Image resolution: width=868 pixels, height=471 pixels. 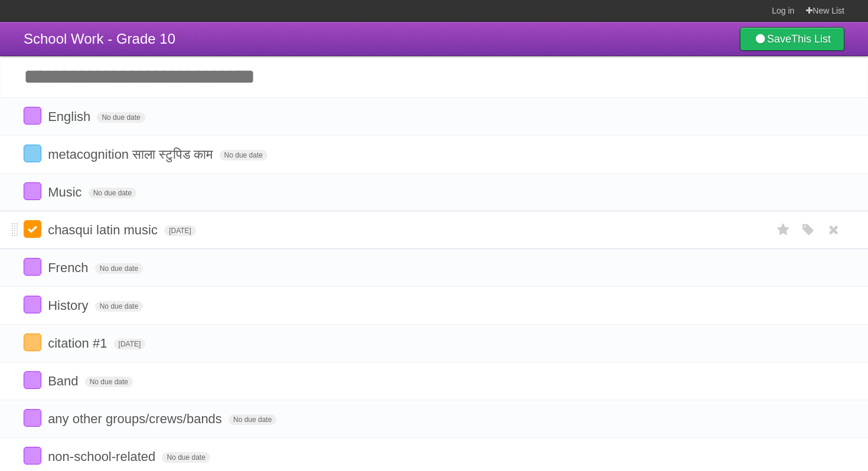 I want to click on span: any other groups/crews/bands, so click(x=136, y=419).